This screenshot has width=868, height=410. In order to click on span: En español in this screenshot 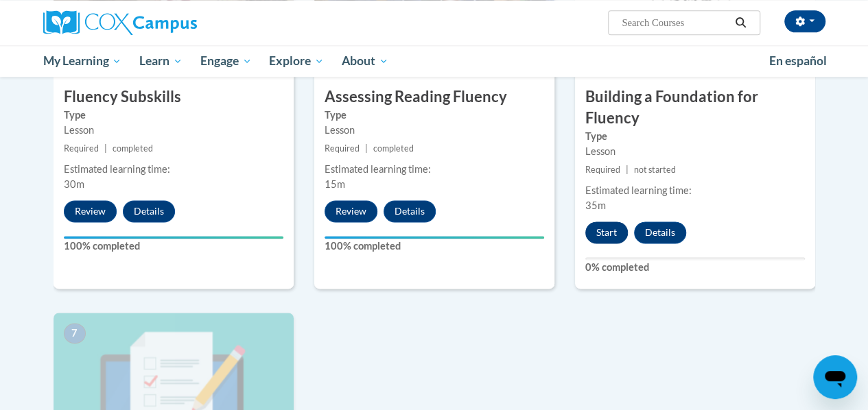, I will do `click(798, 60)`.